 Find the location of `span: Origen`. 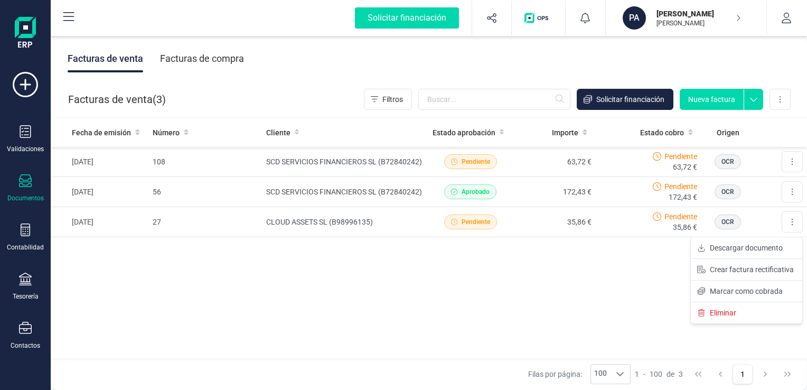

span: Origen is located at coordinates (728, 133).